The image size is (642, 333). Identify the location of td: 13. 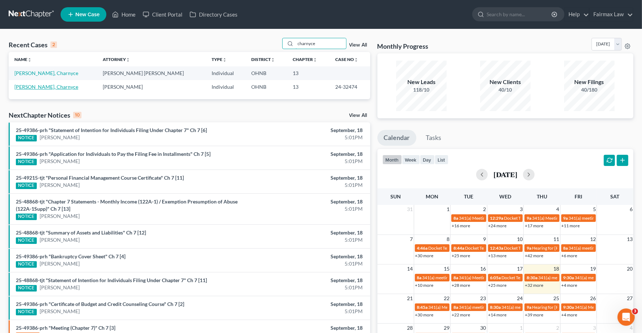
(308, 87).